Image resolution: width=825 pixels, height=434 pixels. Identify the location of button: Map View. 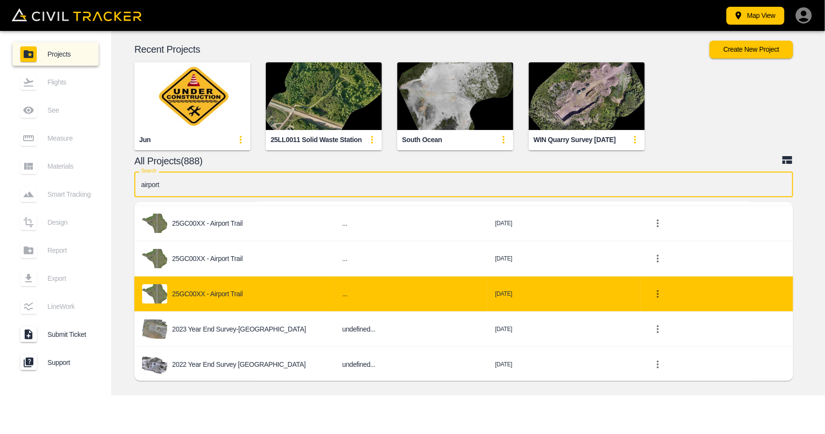
(755, 15).